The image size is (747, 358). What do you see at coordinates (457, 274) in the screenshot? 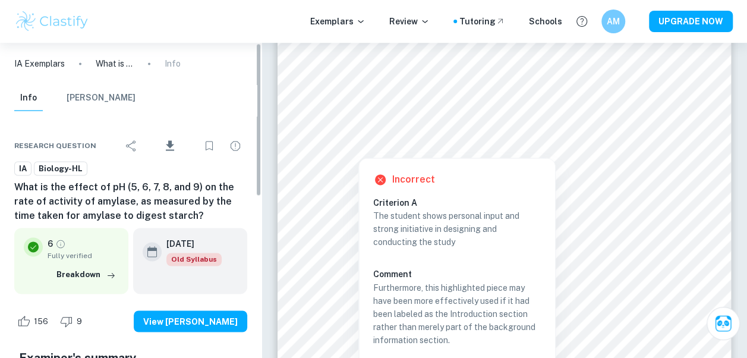
I see `h6: Comment` at bounding box center [457, 274].